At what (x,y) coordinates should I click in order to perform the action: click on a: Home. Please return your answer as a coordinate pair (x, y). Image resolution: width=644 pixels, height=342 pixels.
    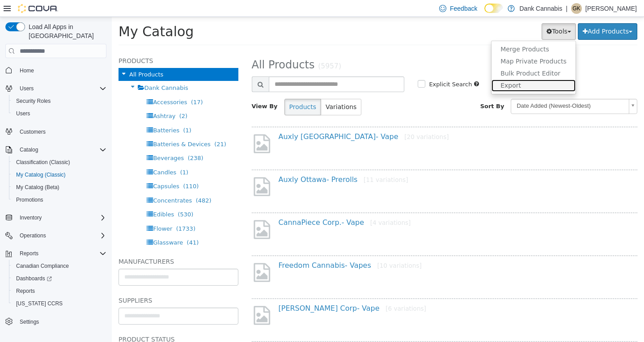
    Looking at the image, I should click on (27, 71).